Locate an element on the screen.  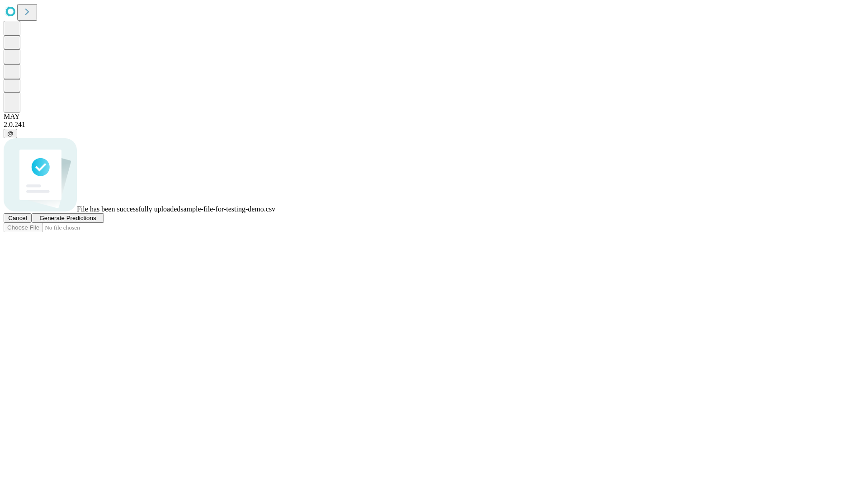
span: Generate Predictions is located at coordinates (67, 218).